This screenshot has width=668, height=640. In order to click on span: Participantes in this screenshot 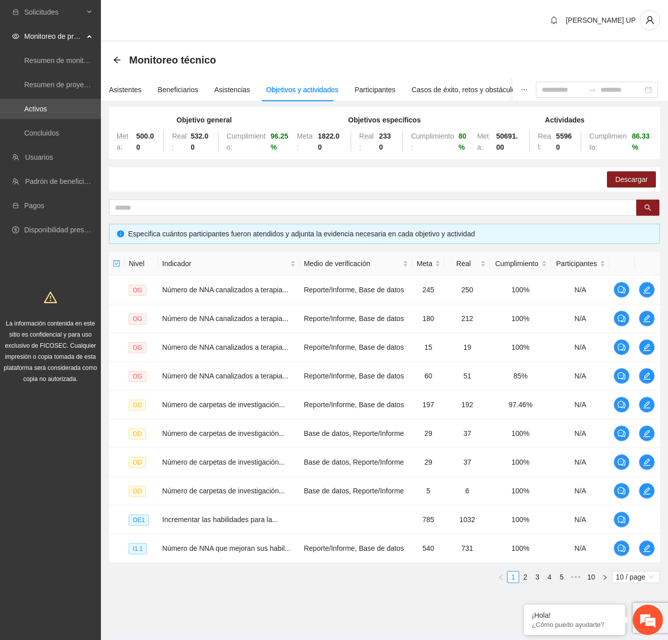, I will do `click(576, 264)`.